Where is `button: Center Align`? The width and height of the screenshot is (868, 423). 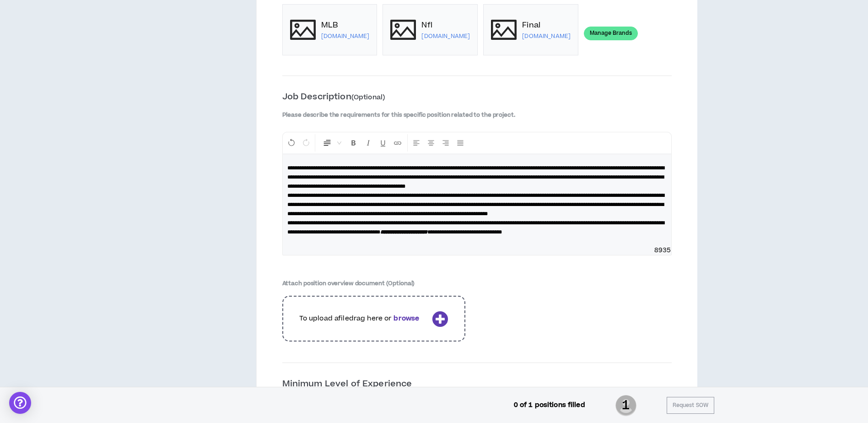
button: Center Align is located at coordinates (432, 143).